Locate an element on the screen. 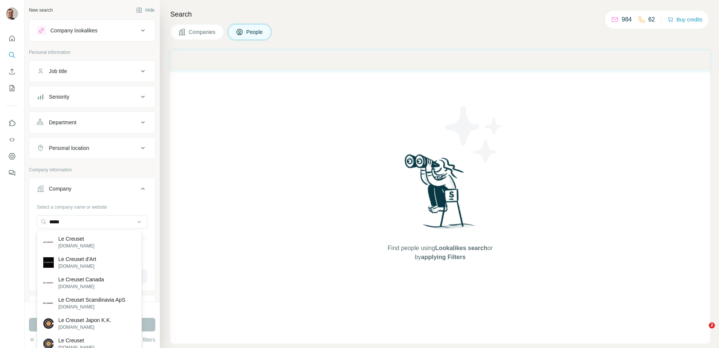  span: applying Filters is located at coordinates (444, 257).